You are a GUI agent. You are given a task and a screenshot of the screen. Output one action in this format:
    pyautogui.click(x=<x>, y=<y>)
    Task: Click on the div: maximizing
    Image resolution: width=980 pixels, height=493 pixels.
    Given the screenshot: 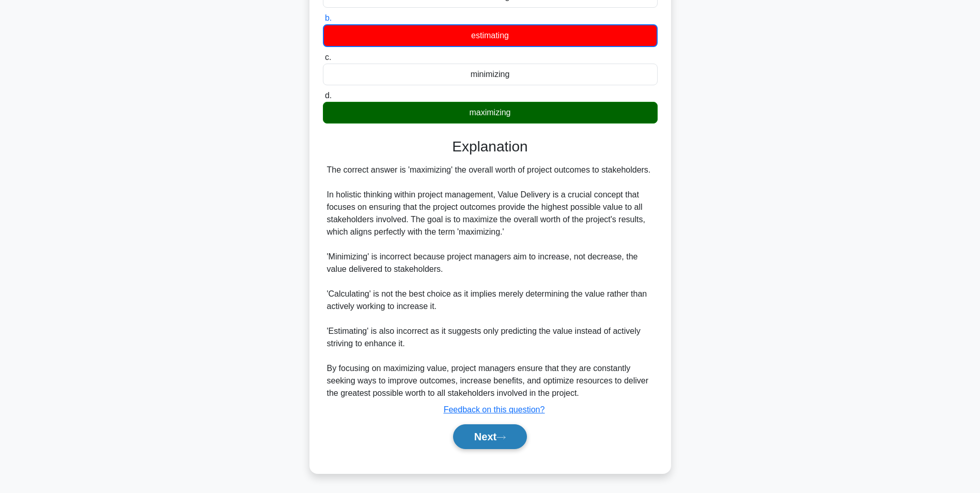 What is the action you would take?
    pyautogui.click(x=490, y=112)
    